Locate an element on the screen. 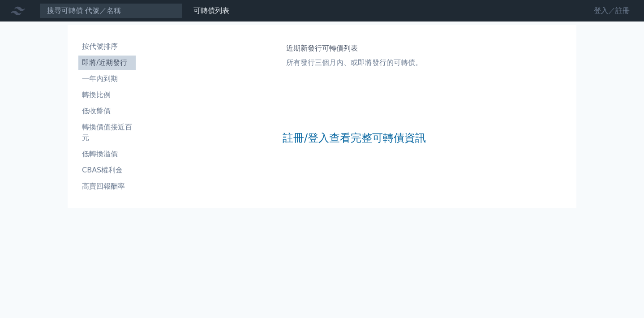 The width and height of the screenshot is (644, 318). a: 可轉債列表 is located at coordinates (211, 10).